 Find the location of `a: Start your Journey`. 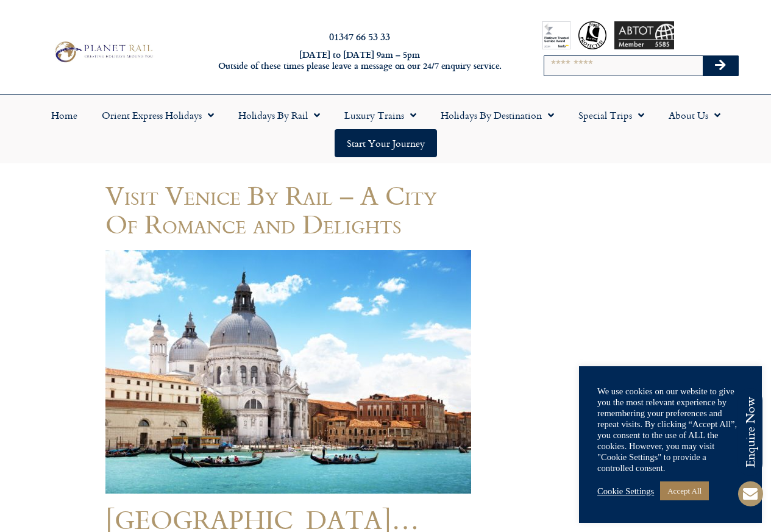

a: Start your Journey is located at coordinates (386, 143).